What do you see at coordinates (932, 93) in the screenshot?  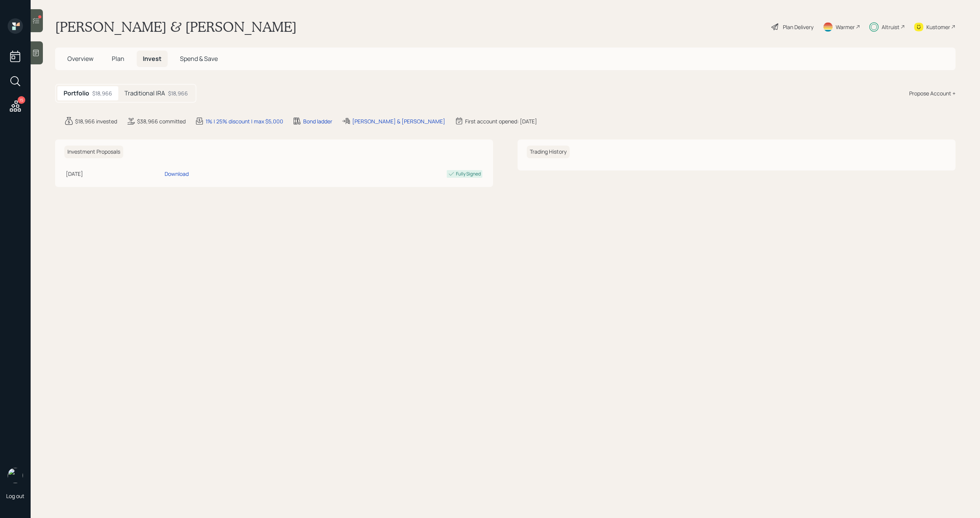 I see `div: Propose Account +` at bounding box center [932, 93].